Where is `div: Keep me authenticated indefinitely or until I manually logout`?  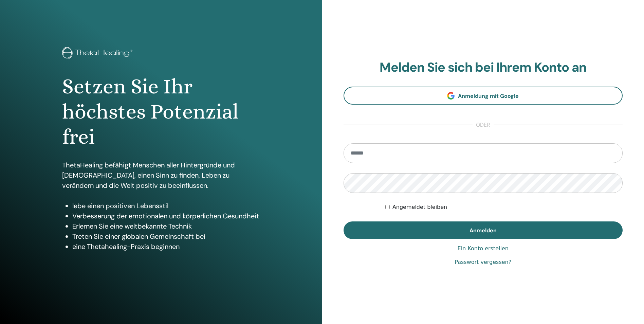
div: Keep me authenticated indefinitely or until I manually logout is located at coordinates (504, 207).